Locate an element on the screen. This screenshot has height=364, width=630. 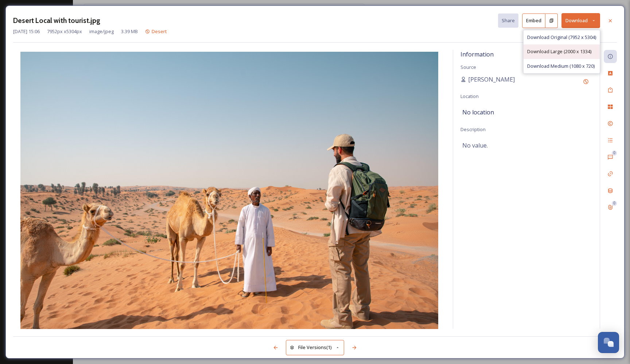
span: Download Original (7952 x 5304) is located at coordinates (562, 37).